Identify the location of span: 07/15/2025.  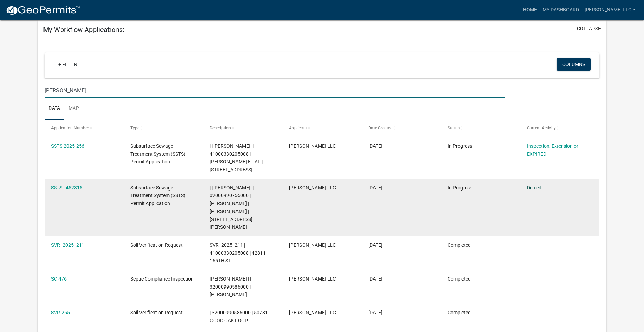
(375, 245).